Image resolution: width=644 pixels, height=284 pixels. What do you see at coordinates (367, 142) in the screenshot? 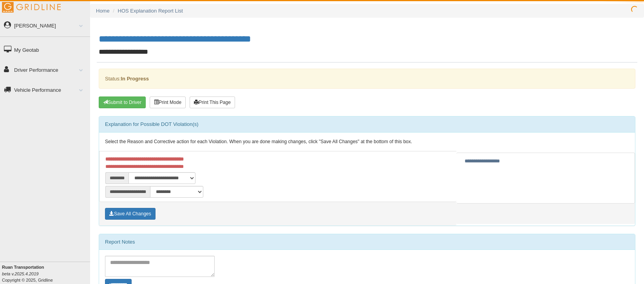
I see `div: Select the Reason and Corrective action for each Violation. When you are done making changes, cli...` at bounding box center [367, 142].